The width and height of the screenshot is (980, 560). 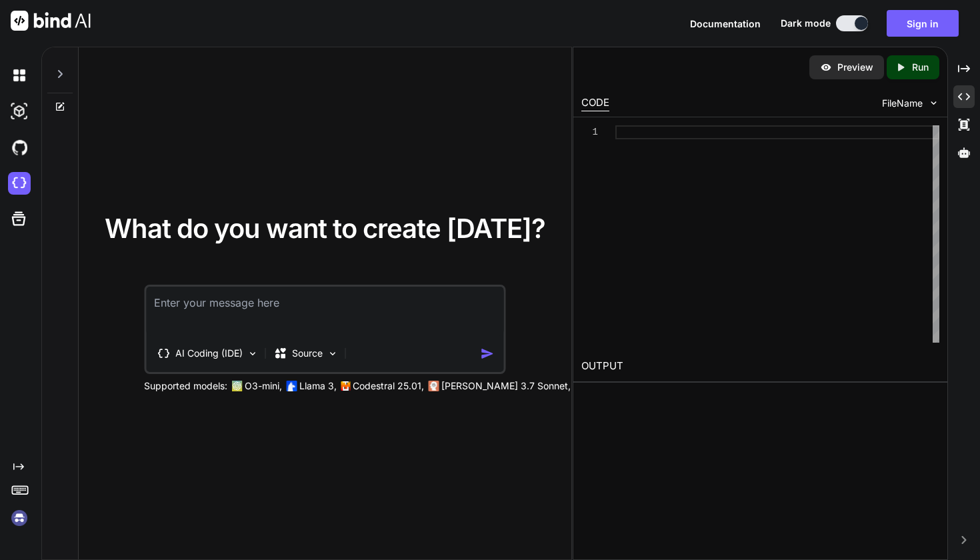 I want to click on span: FileName, so click(x=902, y=103).